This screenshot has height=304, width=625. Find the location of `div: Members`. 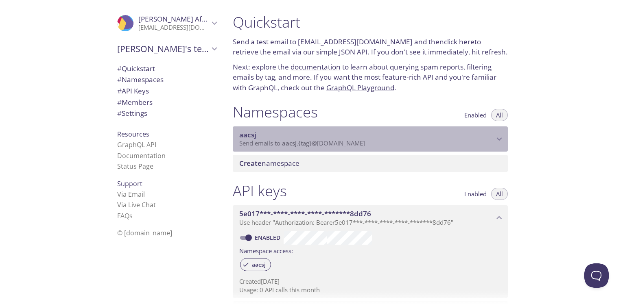

div: Members is located at coordinates (167, 103).